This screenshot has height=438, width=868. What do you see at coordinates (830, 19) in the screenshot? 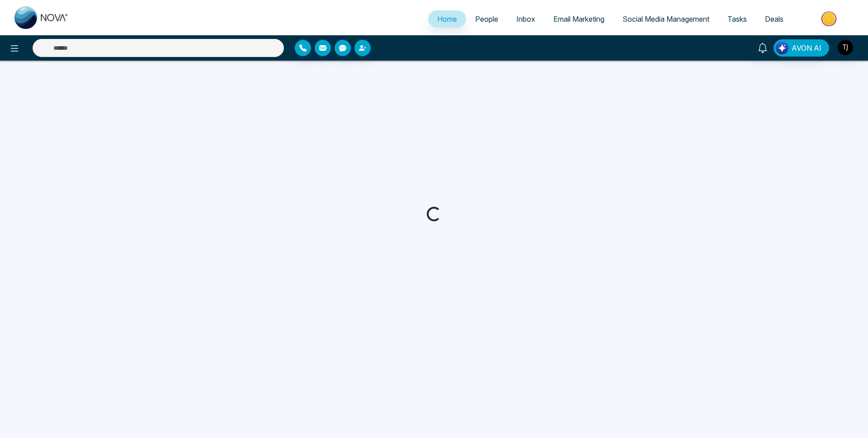
I see `img: Market-place.gif` at bounding box center [830, 19].